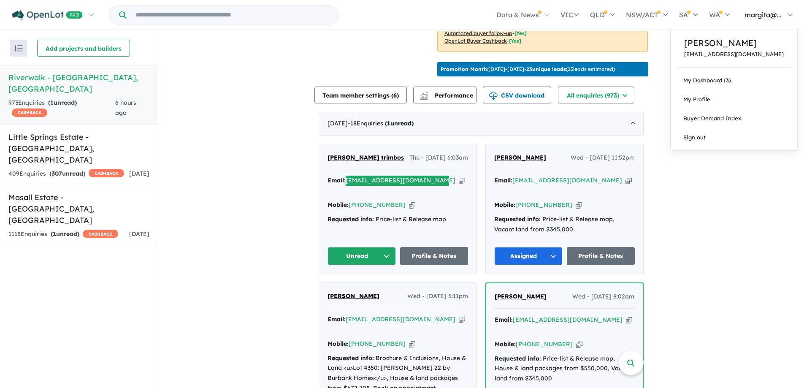  I want to click on a: Sign out, so click(734, 137).